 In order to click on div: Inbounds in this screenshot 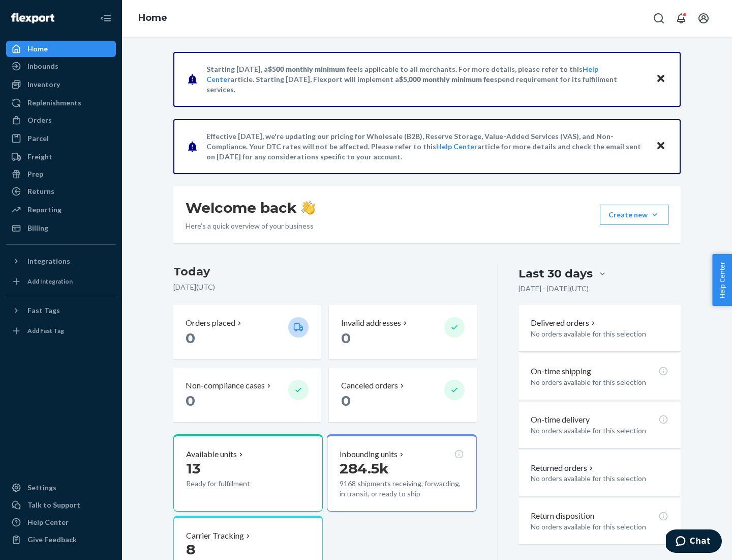, I will do `click(43, 66)`.